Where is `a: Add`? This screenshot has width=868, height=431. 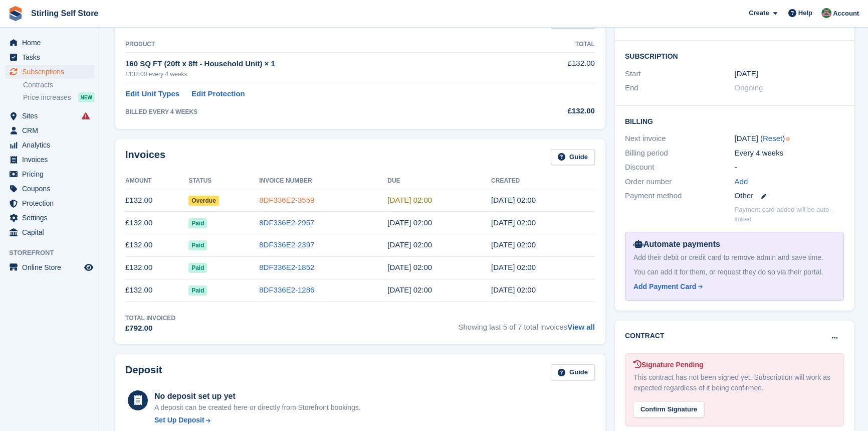
a: Add is located at coordinates (741, 181).